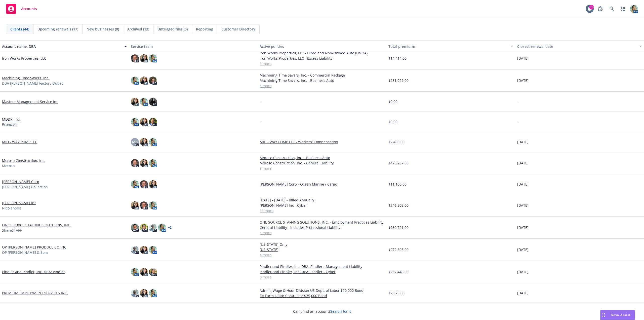 The width and height of the screenshot is (644, 320). Describe the element at coordinates (9, 165) in the screenshot. I see `span: Moroso` at that location.